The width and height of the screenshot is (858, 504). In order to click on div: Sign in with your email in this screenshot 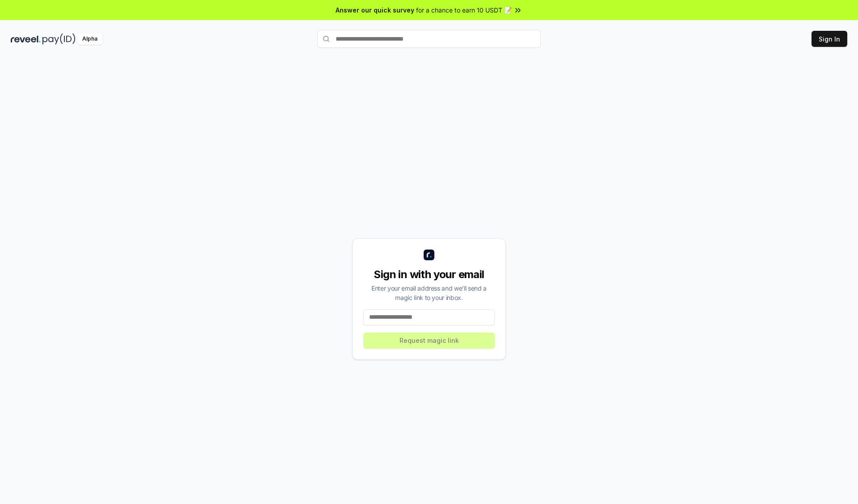, I will do `click(429, 274)`.